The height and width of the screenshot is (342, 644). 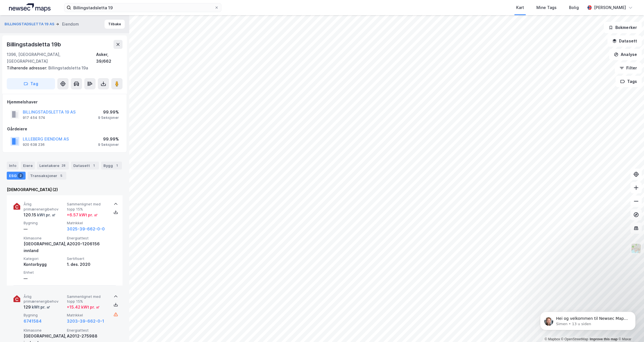 I want to click on button: Tag, so click(x=31, y=84).